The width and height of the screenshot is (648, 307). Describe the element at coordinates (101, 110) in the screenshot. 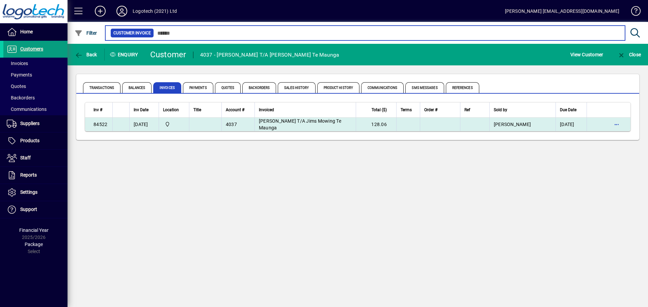

I see `div: Inv #` at that location.